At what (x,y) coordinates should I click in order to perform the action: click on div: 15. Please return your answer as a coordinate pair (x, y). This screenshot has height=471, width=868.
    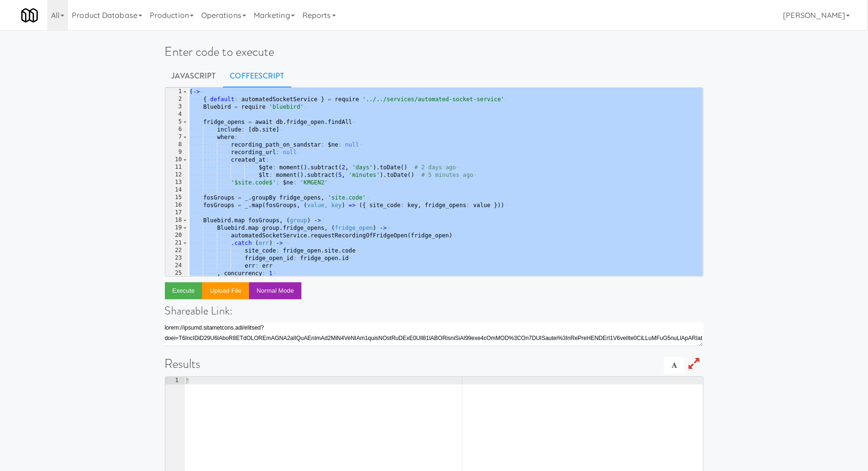
    Looking at the image, I should click on (176, 198).